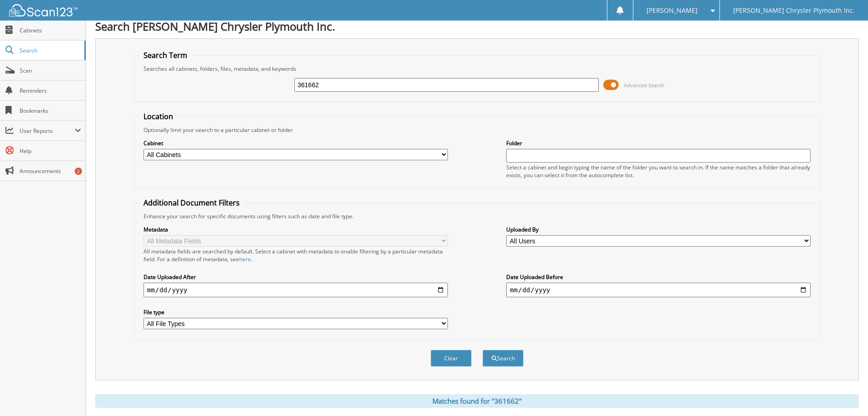  I want to click on label: Date Uploaded After, so click(296, 276).